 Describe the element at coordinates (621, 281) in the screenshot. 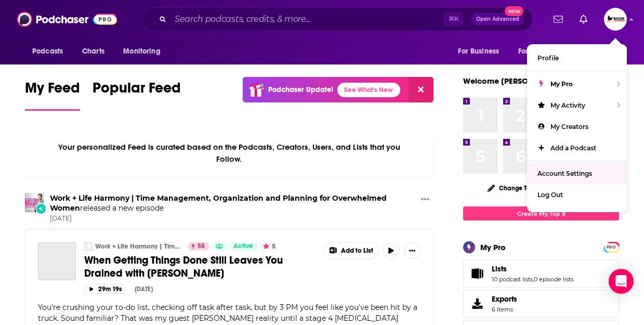

I see `div: Open Intercom Messenger` at that location.